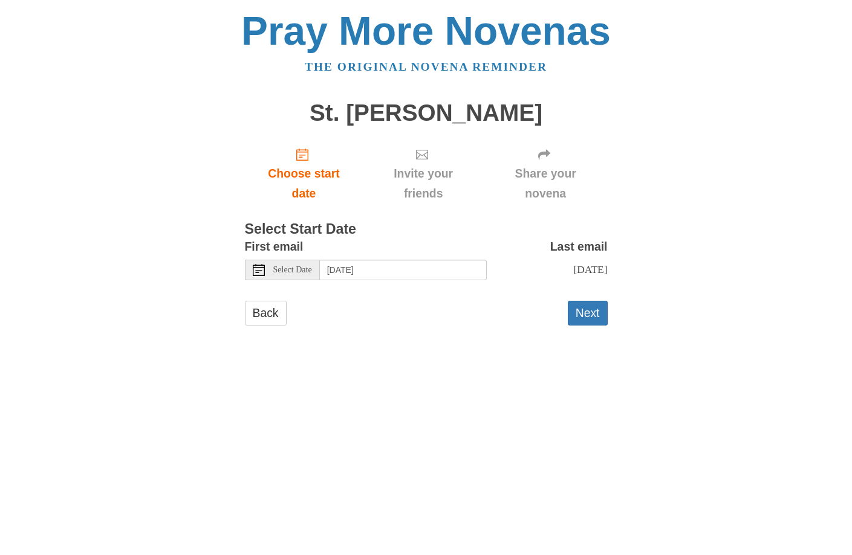 The image size is (852, 555). Describe the element at coordinates (578, 247) in the screenshot. I see `label: Last email` at that location.